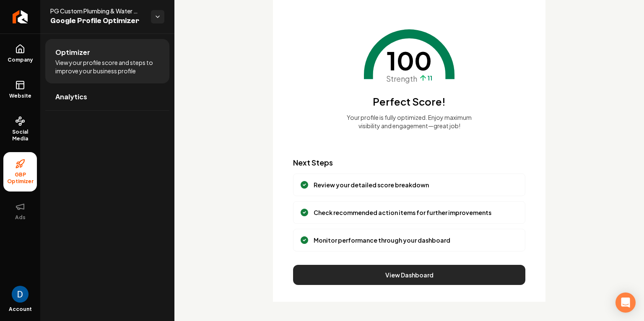 The width and height of the screenshot is (644, 321). What do you see at coordinates (20, 294) in the screenshot?
I see `img: David Rice` at bounding box center [20, 294].